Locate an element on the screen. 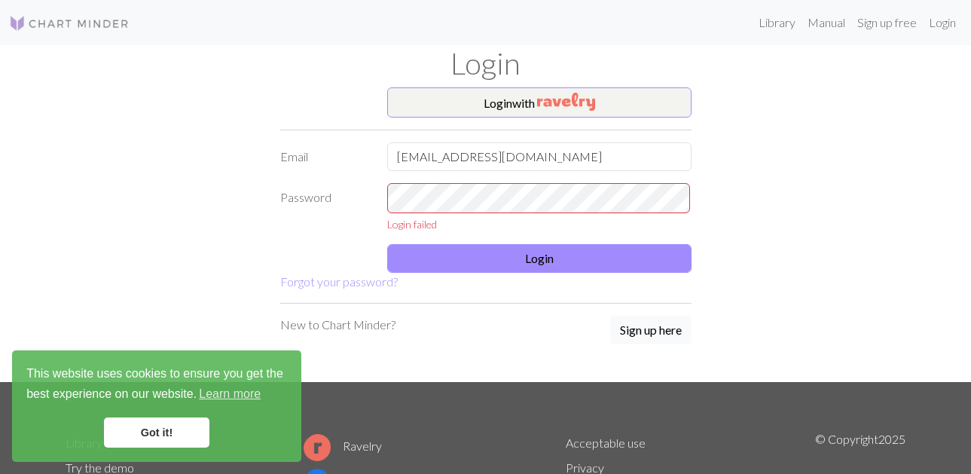  label: Password is located at coordinates (325, 207).